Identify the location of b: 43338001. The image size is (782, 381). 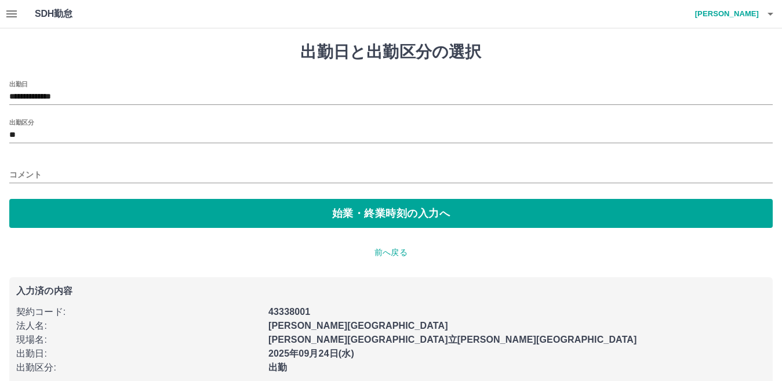
(289, 311).